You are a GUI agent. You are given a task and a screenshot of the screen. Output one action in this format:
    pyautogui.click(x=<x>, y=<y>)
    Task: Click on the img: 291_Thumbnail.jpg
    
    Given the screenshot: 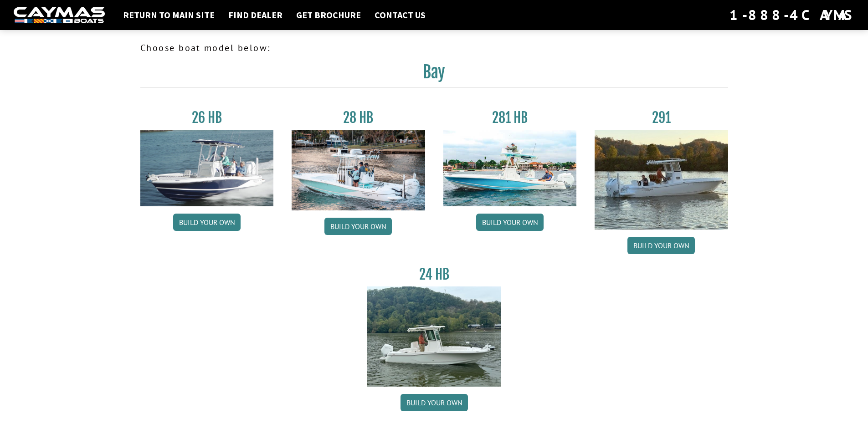 What is the action you would take?
    pyautogui.click(x=661, y=179)
    